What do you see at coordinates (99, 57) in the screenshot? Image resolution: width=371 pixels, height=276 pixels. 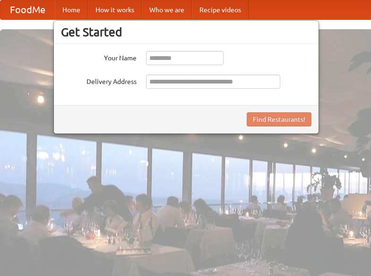 I see `label: Your Name` at bounding box center [99, 57].